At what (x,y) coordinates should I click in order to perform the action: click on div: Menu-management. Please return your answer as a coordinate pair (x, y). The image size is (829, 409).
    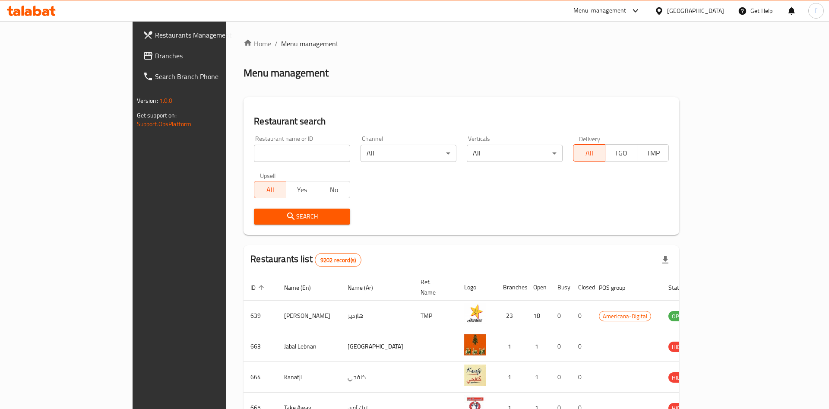
    Looking at the image, I should click on (599, 11).